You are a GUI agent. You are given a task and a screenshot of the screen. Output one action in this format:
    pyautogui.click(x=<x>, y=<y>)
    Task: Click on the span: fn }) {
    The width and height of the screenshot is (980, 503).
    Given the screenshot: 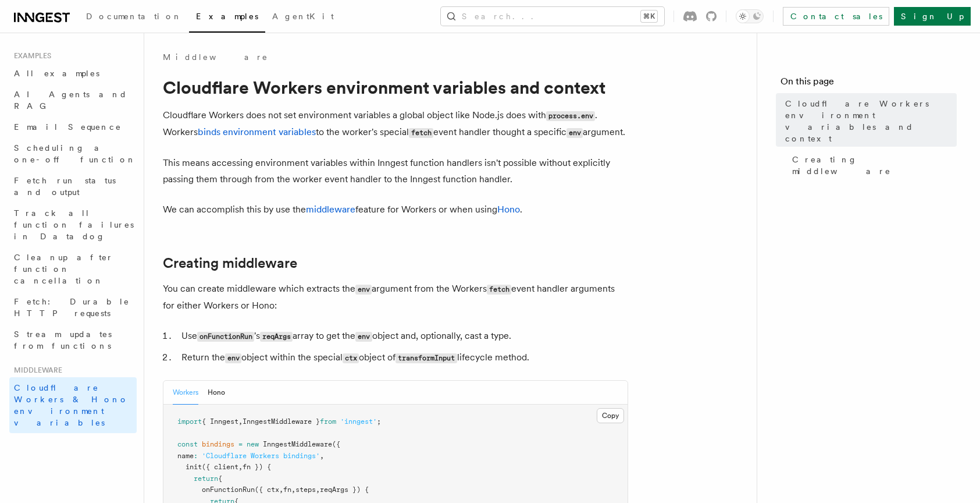 What is the action you would take?
    pyautogui.click(x=257, y=466)
    